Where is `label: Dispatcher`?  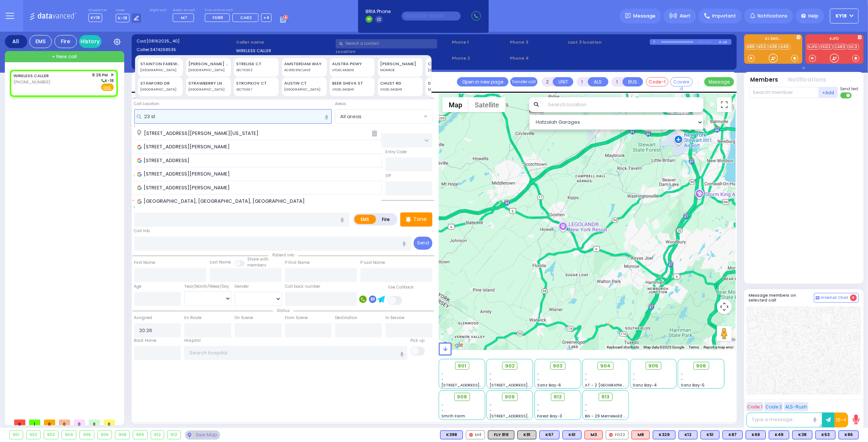 label: Dispatcher is located at coordinates (98, 11).